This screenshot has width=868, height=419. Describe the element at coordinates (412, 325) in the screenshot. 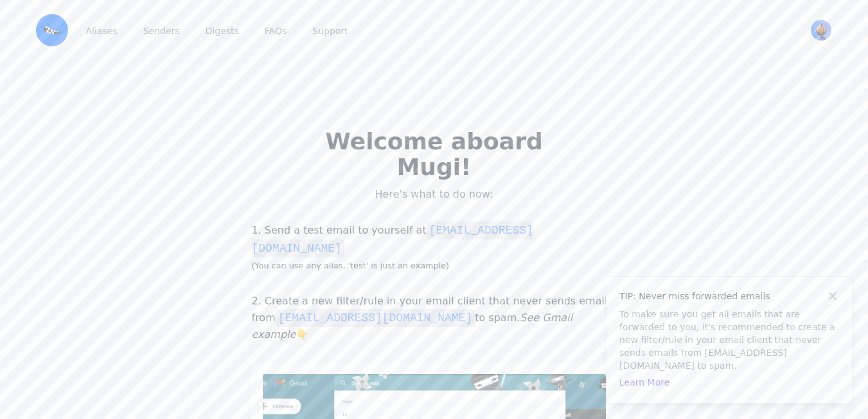

I see `i: See Gmail example` at that location.